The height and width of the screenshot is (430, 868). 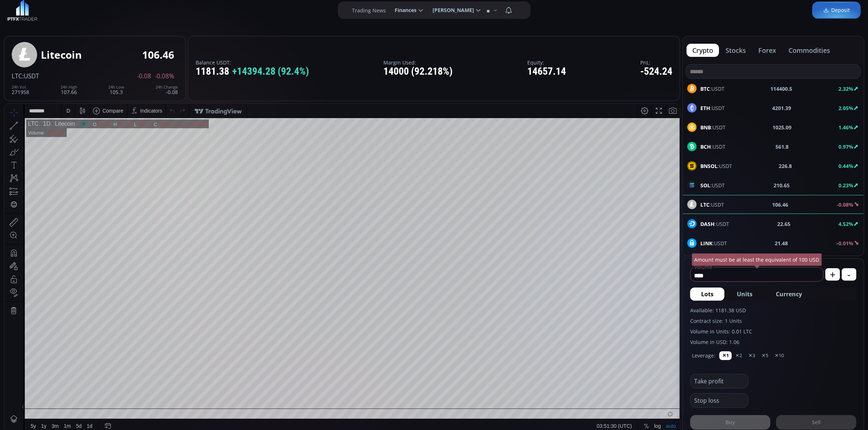 I want to click on b: 22.65, so click(x=784, y=224).